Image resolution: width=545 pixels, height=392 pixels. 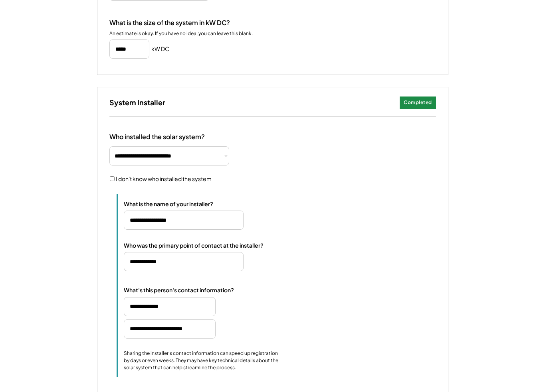 I want to click on h5: kW DC, so click(x=160, y=49).